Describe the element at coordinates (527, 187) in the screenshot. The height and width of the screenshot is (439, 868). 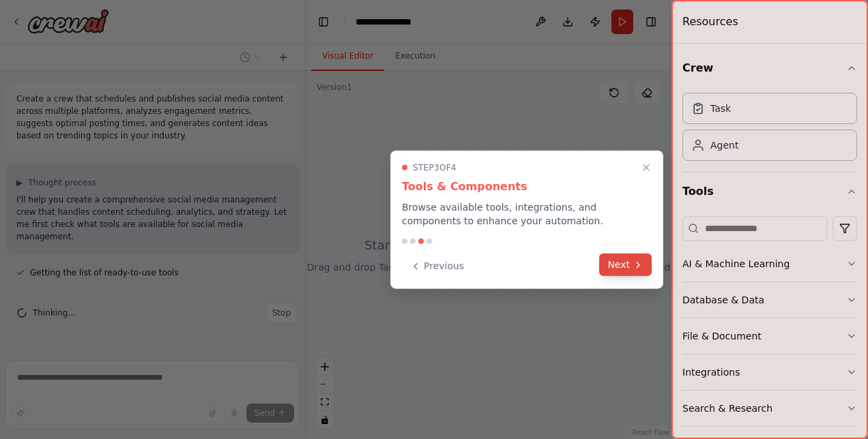
I see `h3: Tools & Components` at that location.